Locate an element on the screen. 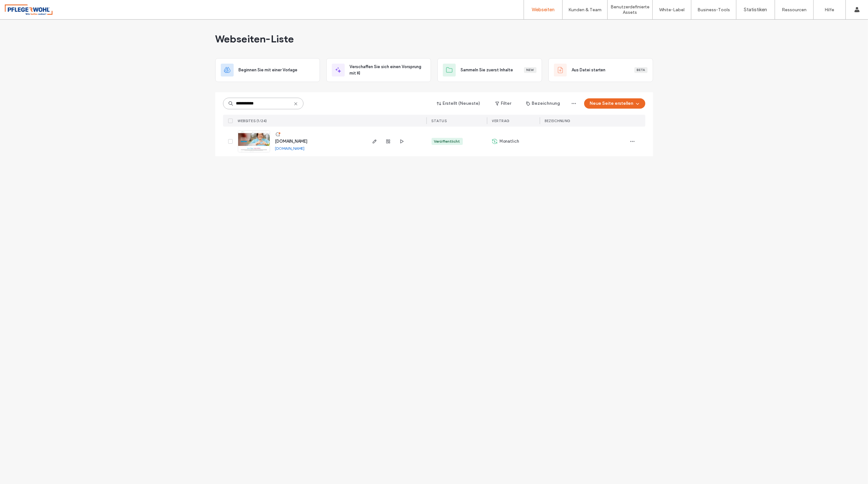 This screenshot has height=484, width=868. label: Ressourcen is located at coordinates (793, 10).